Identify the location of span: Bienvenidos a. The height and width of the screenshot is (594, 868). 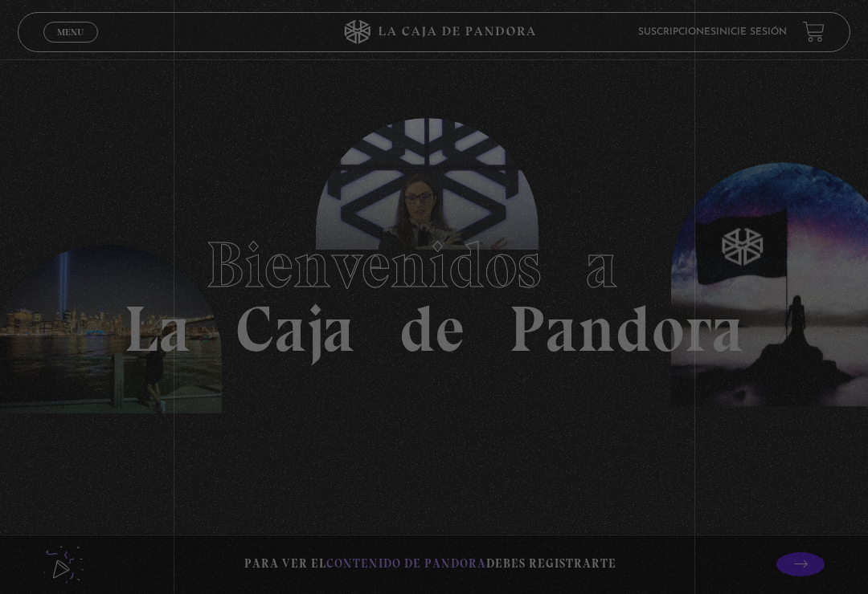
(434, 265).